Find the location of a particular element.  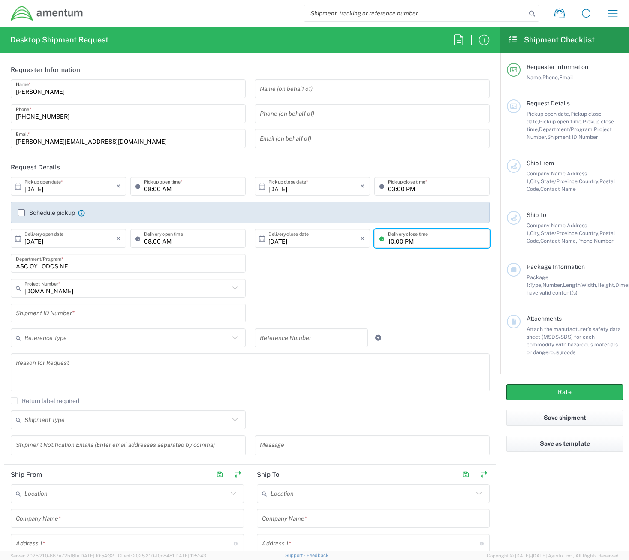

span: Ship To is located at coordinates (536, 215).